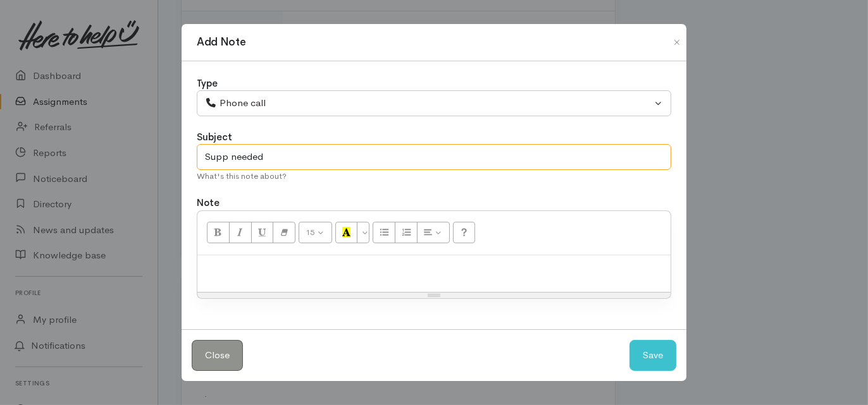 This screenshot has height=405, width=868. Describe the element at coordinates (241, 232) in the screenshot. I see `button: Italic (CTRL+I)` at that location.